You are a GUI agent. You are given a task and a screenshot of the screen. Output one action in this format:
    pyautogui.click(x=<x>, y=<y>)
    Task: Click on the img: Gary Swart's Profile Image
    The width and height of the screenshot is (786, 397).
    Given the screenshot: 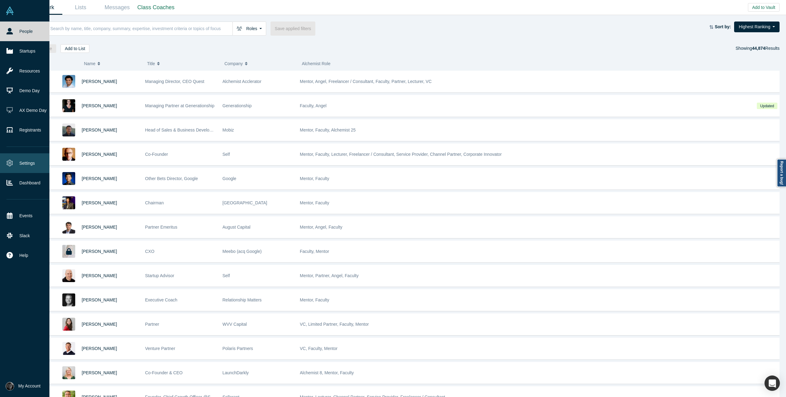 What is the action you would take?
    pyautogui.click(x=69, y=348)
    